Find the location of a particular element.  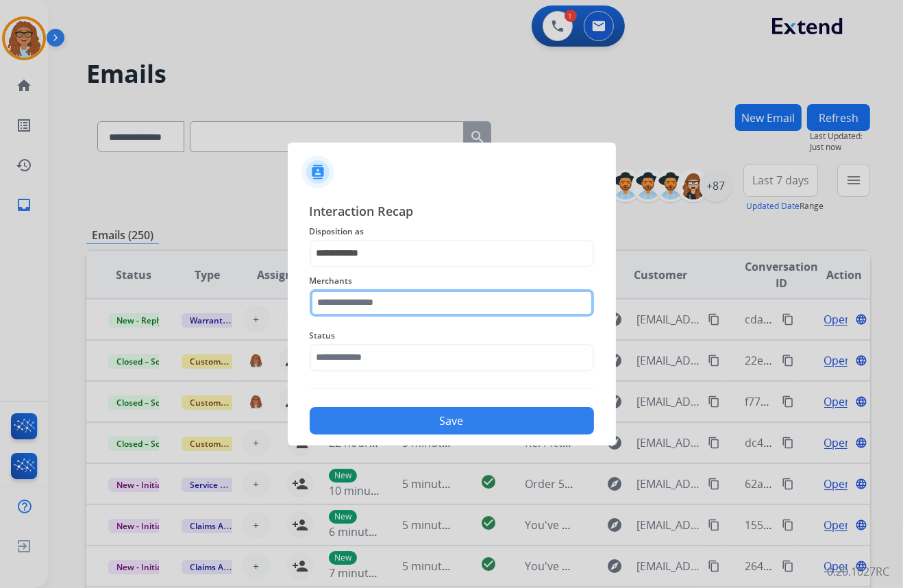

span: Status is located at coordinates (452, 336).